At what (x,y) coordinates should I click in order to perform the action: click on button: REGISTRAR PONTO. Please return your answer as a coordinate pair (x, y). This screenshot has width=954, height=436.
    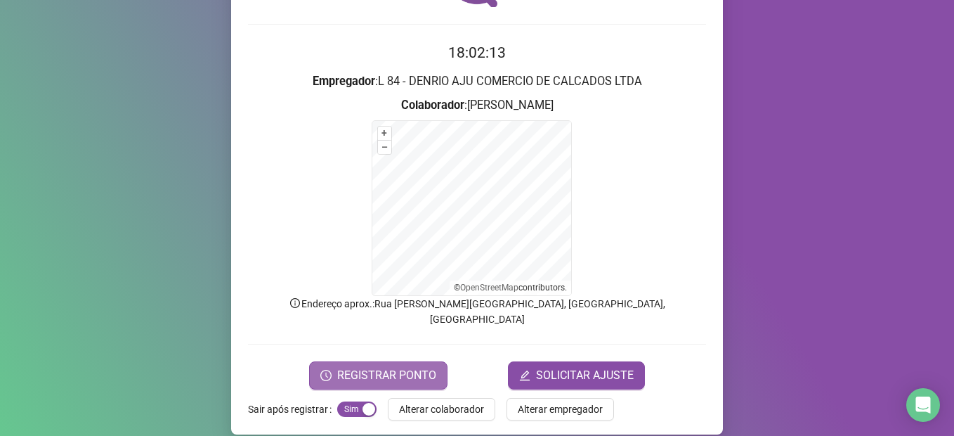
    Looking at the image, I should click on (378, 375).